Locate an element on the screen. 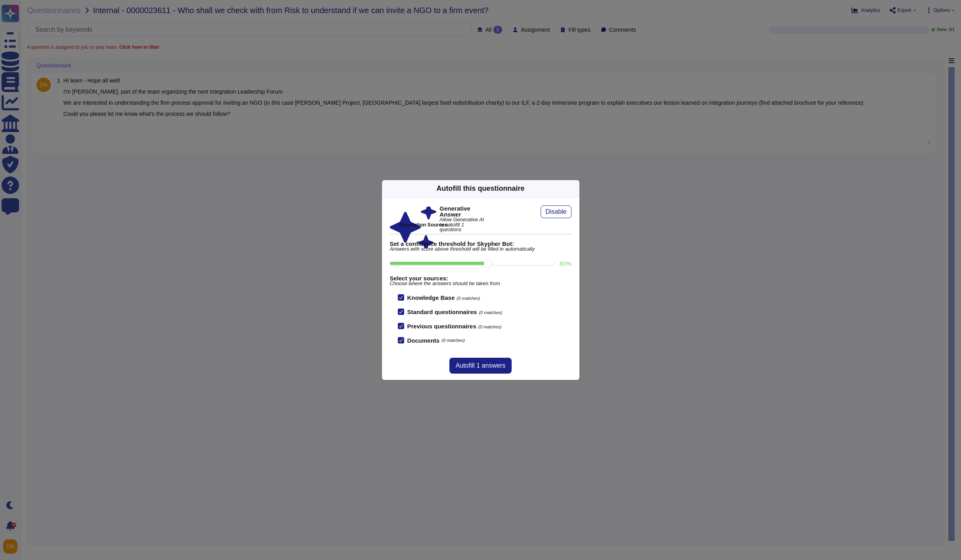 Image resolution: width=961 pixels, height=560 pixels. span: Autofill 1 answers is located at coordinates (480, 365).